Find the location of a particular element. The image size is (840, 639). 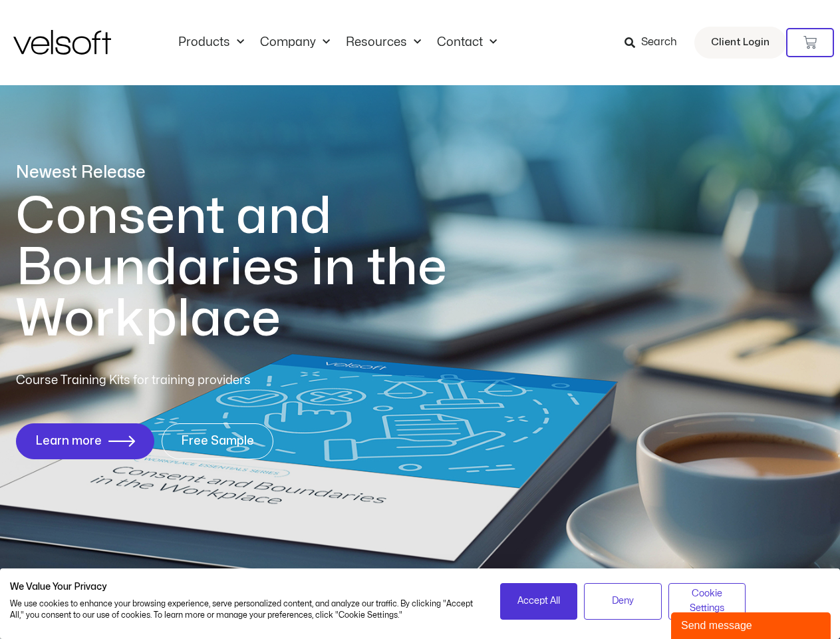

span: Accept All is located at coordinates (539, 601).